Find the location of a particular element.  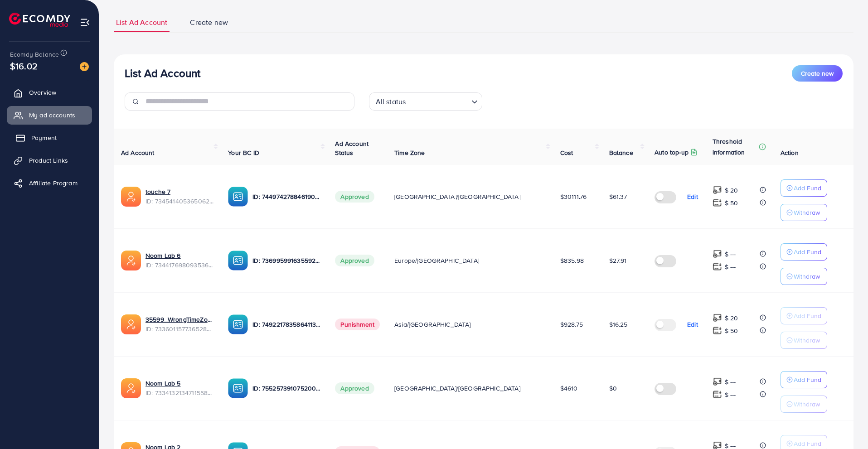

span: My ad accounts is located at coordinates (52, 115).